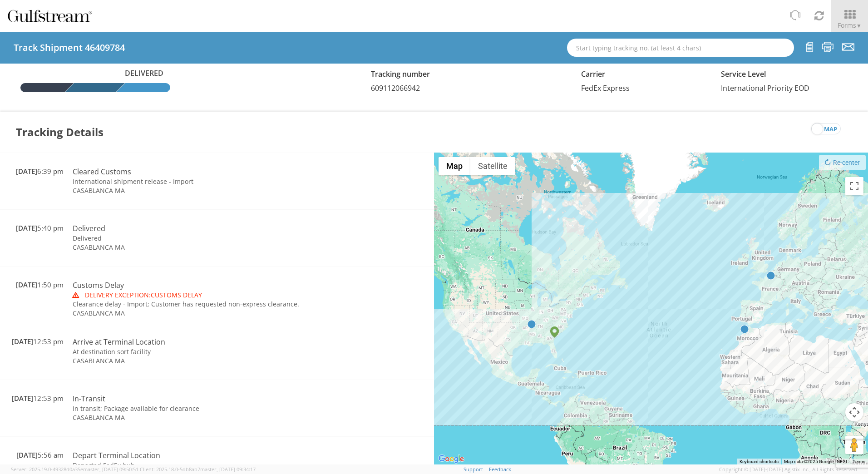  Describe the element at coordinates (452, 459) in the screenshot. I see `a: Open this area in Google Maps (opens a new window)` at that location.